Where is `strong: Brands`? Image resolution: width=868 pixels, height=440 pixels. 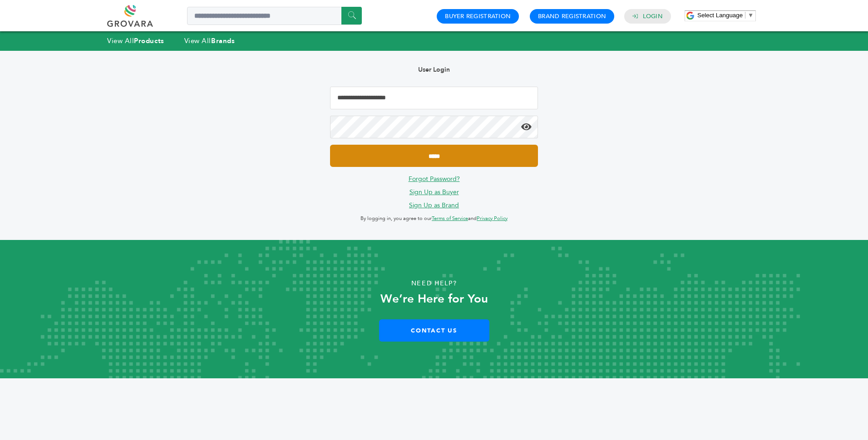 strong: Brands is located at coordinates (223, 41).